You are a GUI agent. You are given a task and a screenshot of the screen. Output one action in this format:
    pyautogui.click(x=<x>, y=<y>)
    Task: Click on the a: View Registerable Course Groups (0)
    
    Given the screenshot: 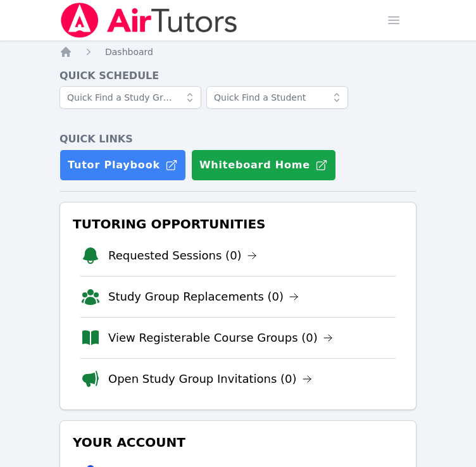 What is the action you would take?
    pyautogui.click(x=220, y=338)
    